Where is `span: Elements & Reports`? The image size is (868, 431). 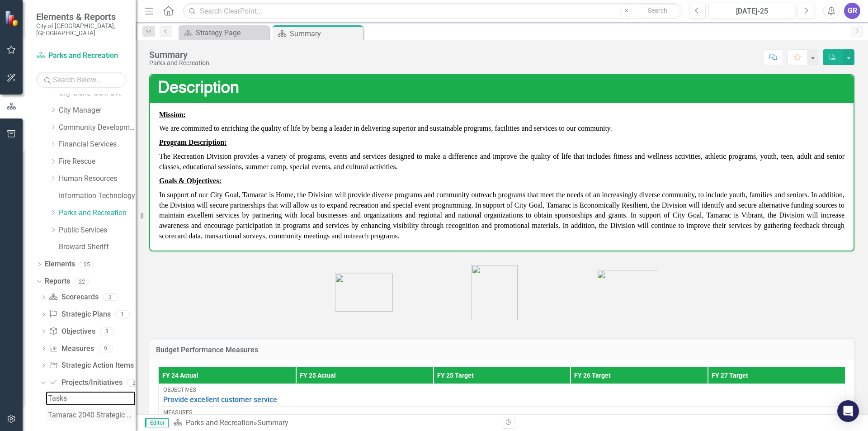
span: Elements & Reports is located at coordinates (82, 17).